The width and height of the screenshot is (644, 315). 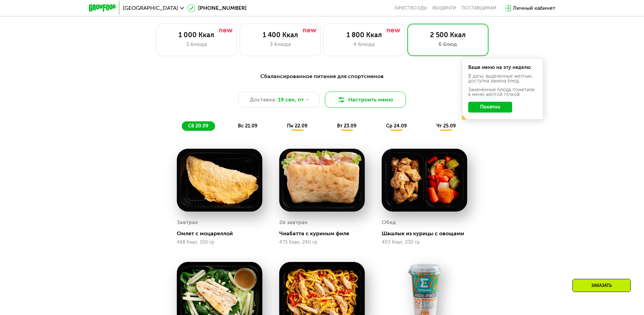 I want to click on div: Завтрак, so click(x=187, y=223).